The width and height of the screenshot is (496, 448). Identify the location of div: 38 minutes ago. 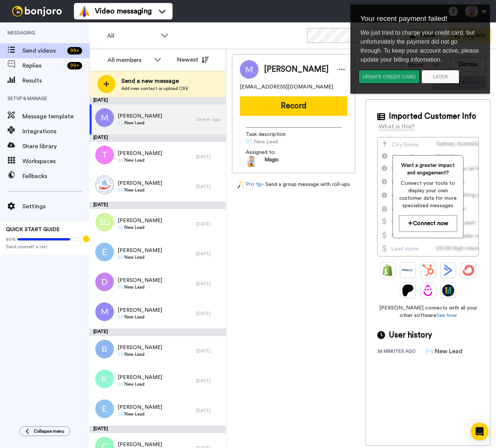
(401, 352).